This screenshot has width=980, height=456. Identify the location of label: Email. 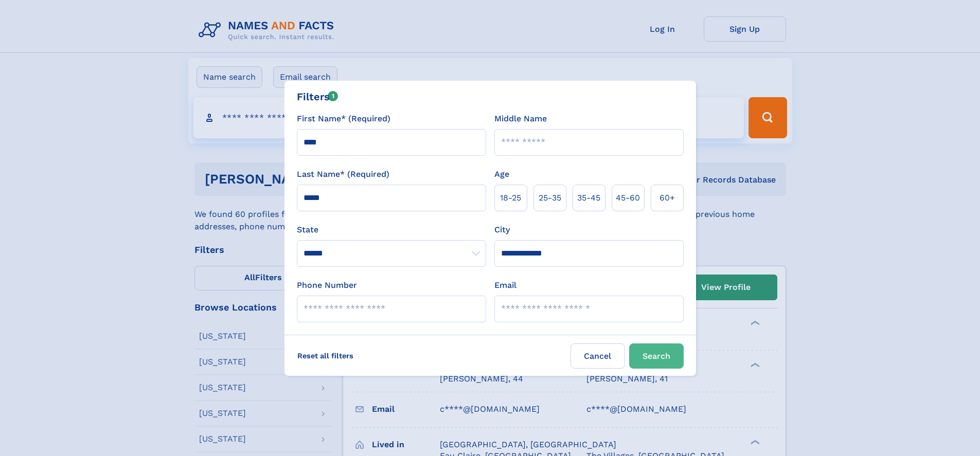
(505, 286).